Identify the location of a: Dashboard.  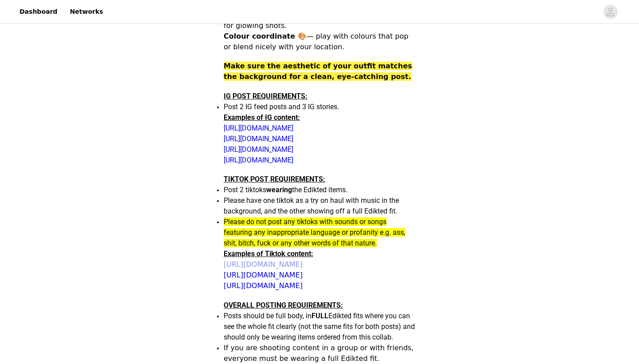
(38, 12).